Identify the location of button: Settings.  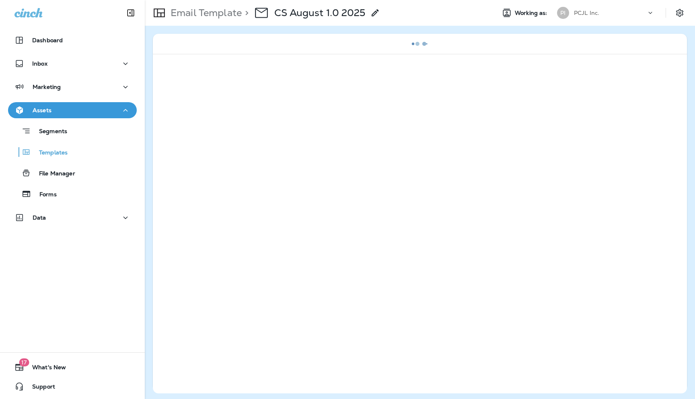
(680, 13).